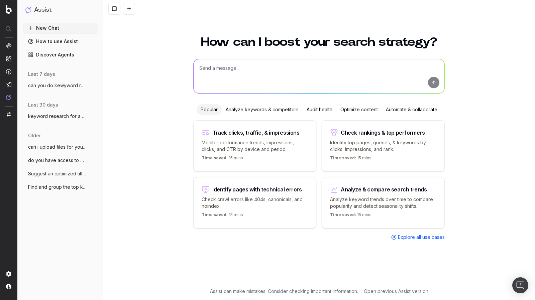 This screenshot has width=535, height=300. Describe the element at coordinates (60, 116) in the screenshot. I see `button: keyword research for a page about a mass` at that location.